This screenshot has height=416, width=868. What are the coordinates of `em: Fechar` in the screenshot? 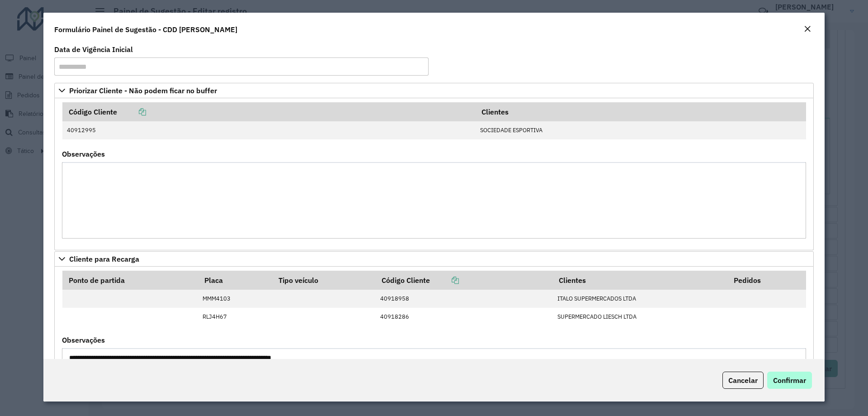 It's located at (808, 29).